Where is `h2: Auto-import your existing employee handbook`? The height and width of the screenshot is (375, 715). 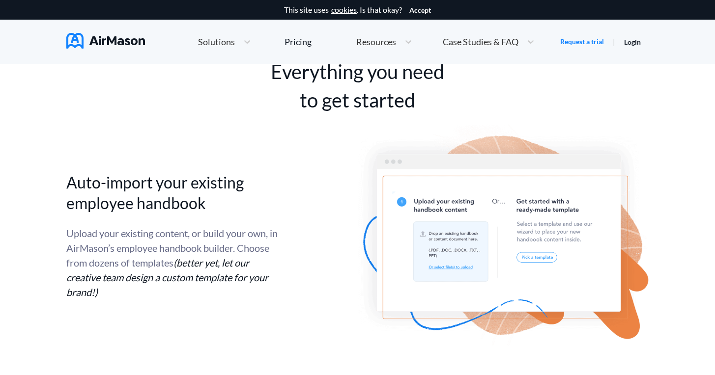
h2: Auto-import your existing employee handbook is located at coordinates (172, 193).